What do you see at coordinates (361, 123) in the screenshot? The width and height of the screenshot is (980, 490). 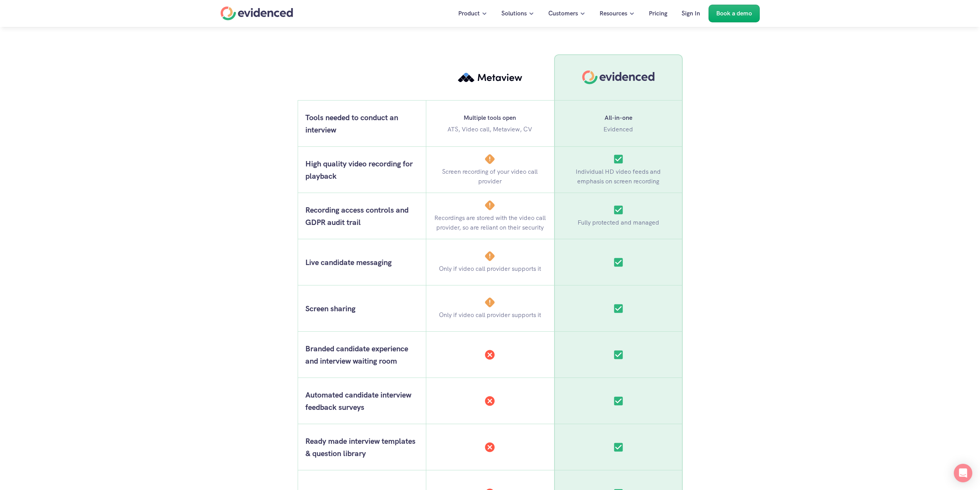 I see `h5: Tools needed to conduct an interview` at bounding box center [361, 123].